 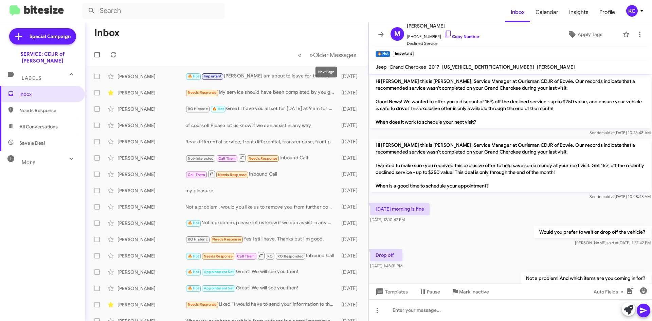 What do you see at coordinates (107, 33) in the screenshot?
I see `h1: Inbox` at bounding box center [107, 33].